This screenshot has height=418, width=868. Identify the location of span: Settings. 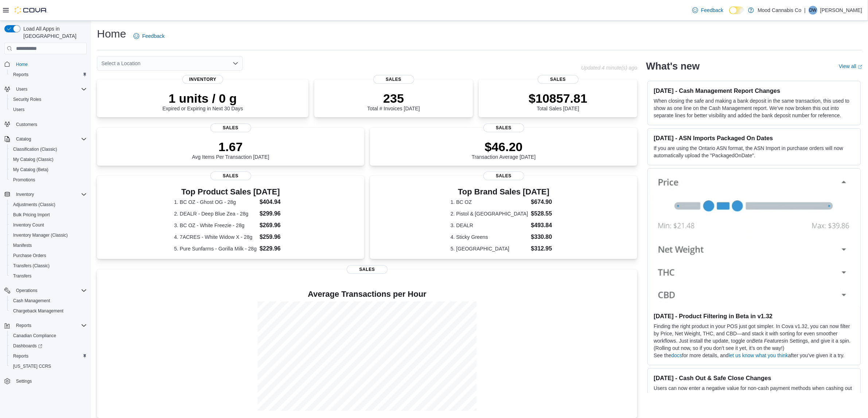
(24, 382).